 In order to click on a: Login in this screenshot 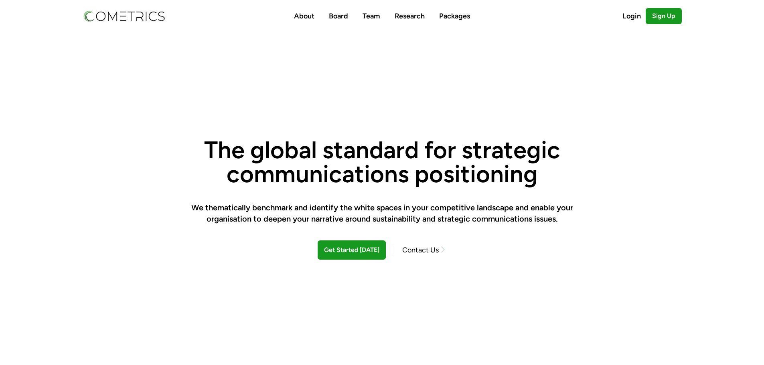, I will do `click(634, 16)`.